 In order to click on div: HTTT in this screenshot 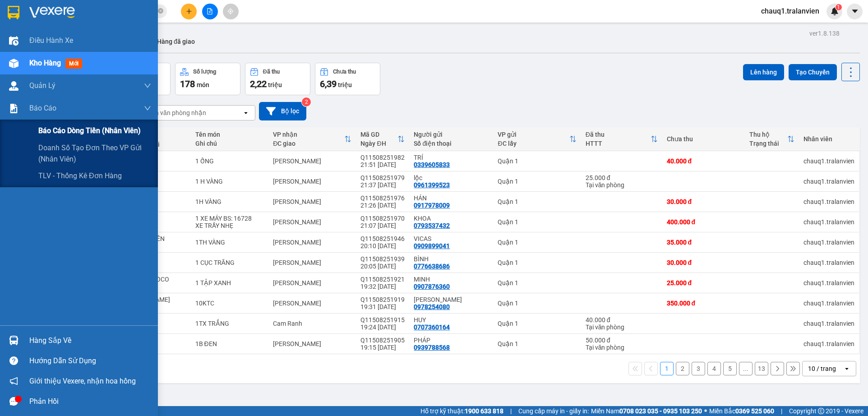, I will do `click(618, 144)`.